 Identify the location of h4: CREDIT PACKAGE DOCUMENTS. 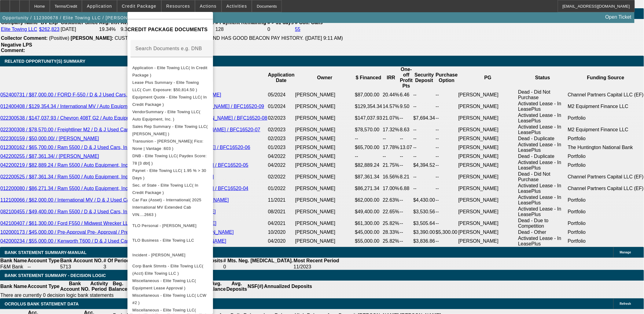
(170, 30).